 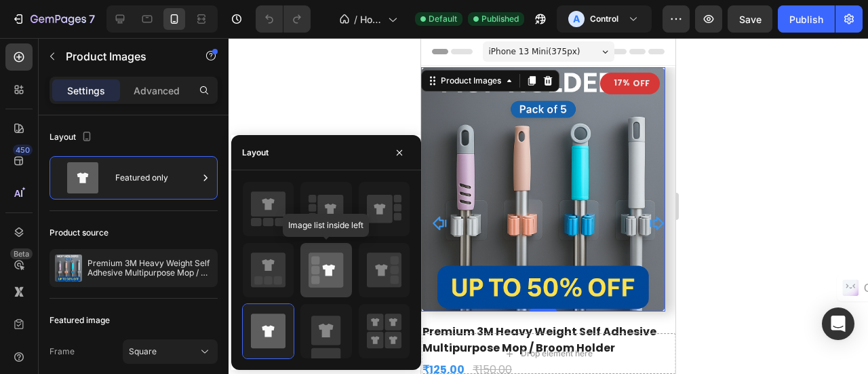 What do you see at coordinates (78, 233) in the screenshot?
I see `div: Product source` at bounding box center [78, 233].